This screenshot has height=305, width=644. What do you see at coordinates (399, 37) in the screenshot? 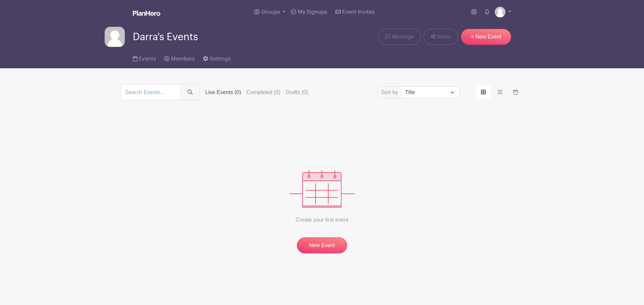
I see `a: Message` at bounding box center [399, 37].